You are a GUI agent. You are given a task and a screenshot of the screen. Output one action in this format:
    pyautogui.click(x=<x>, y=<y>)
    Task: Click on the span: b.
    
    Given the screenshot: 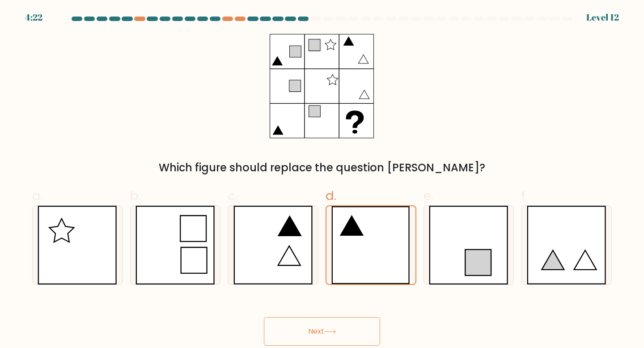 What is the action you would take?
    pyautogui.click(x=135, y=195)
    